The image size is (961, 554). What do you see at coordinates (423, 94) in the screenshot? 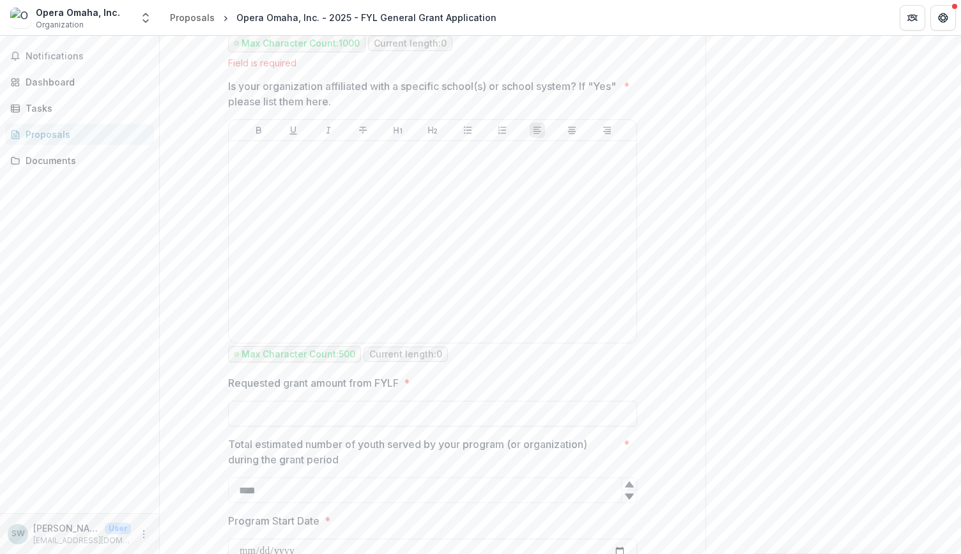
I see `p: Is your organization affiliated with a specific school(s) or school system? If "Yes" please list ...` at bounding box center [423, 94].